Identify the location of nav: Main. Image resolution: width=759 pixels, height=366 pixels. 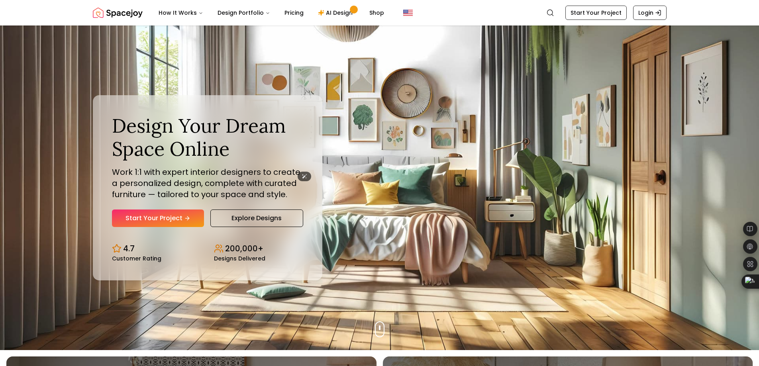
(271, 13).